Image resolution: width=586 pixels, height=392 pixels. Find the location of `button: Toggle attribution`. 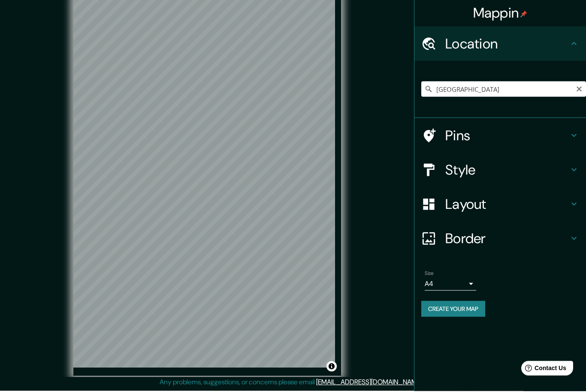

button: Toggle attribution is located at coordinates (331, 368).